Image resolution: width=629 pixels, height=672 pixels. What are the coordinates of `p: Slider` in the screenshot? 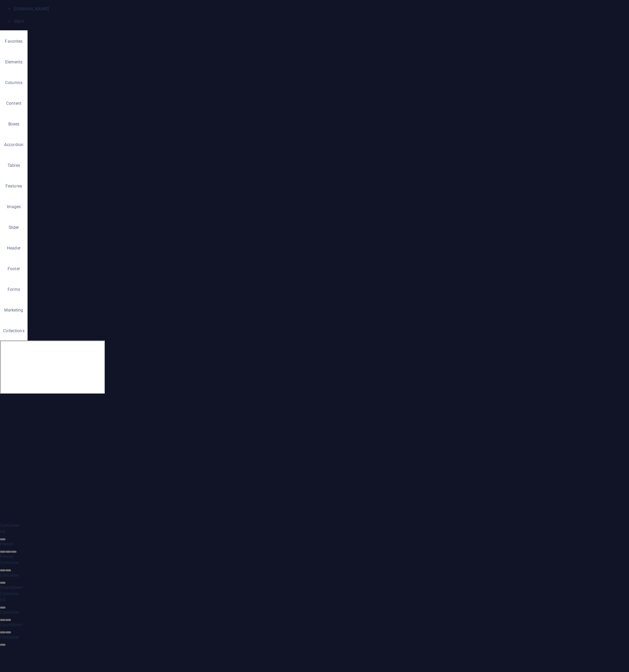 It's located at (14, 227).